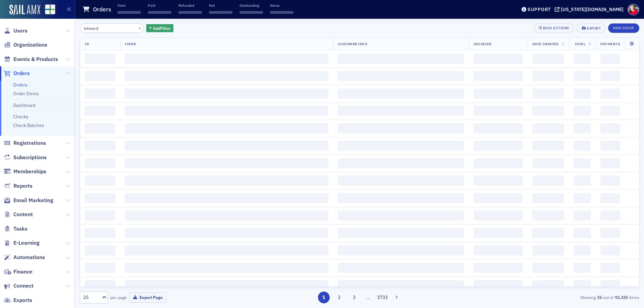 The image size is (644, 308). I want to click on button: Bulk Actions, so click(554, 28).